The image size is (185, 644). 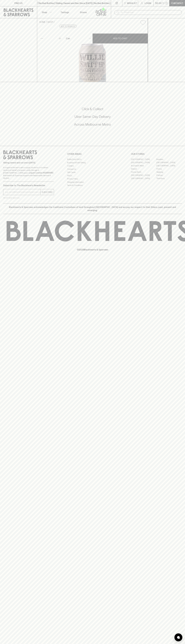 I want to click on a: Privacy Policy, so click(x=93, y=179).